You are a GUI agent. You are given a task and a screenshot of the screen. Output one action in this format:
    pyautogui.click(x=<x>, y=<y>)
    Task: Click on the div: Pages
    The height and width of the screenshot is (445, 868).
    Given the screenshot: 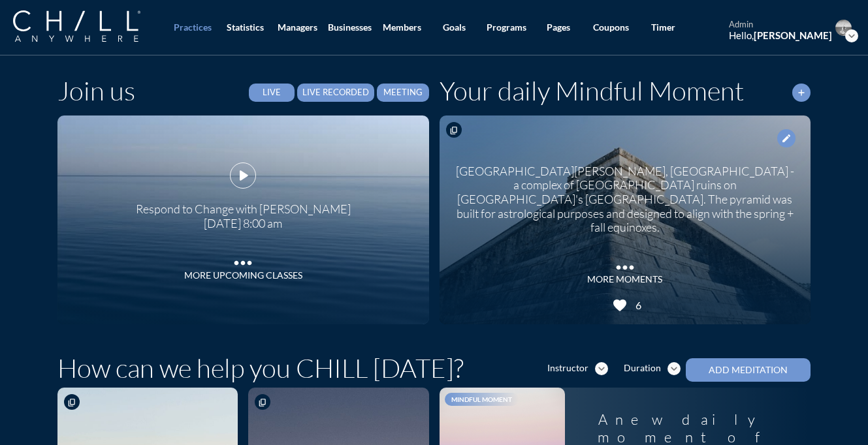 What is the action you would take?
    pyautogui.click(x=559, y=27)
    